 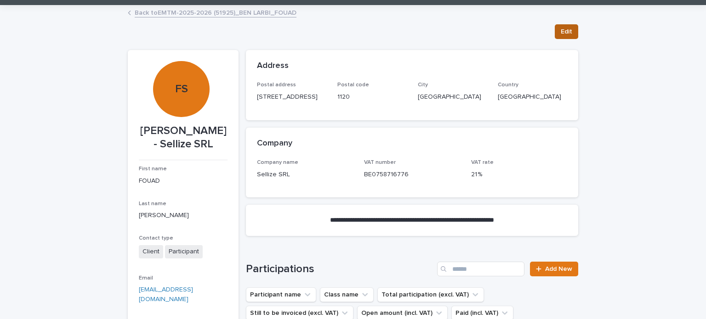 I want to click on button: Edit, so click(x=566, y=32).